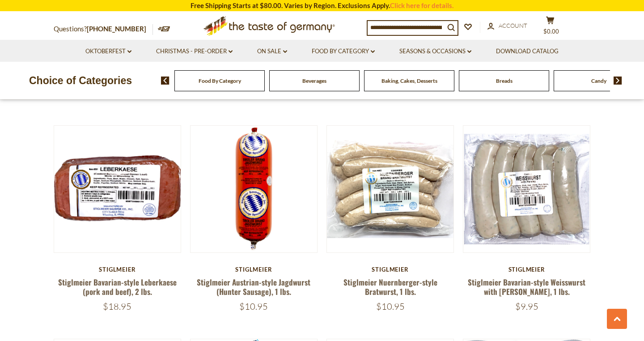  I want to click on a: Beverages, so click(315, 80).